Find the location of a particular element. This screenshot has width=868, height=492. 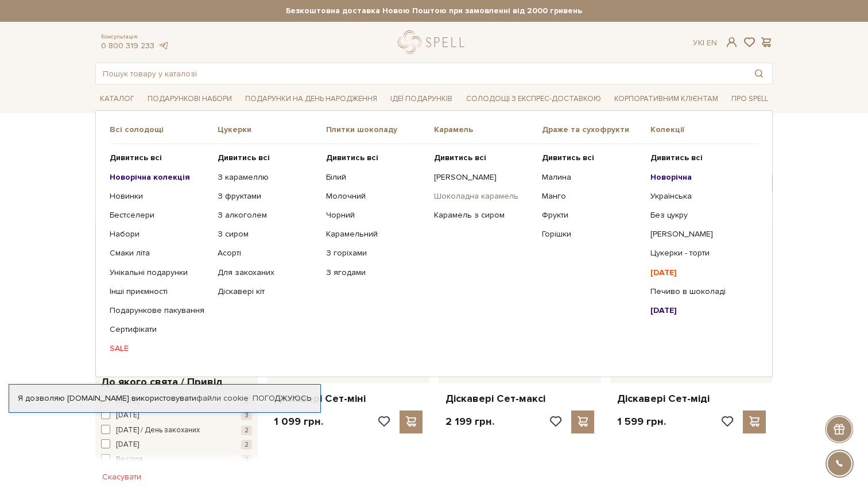

strong: Безкоштовна доставка Новою Поштою при замовленні від 2000 гривень is located at coordinates (434, 11).